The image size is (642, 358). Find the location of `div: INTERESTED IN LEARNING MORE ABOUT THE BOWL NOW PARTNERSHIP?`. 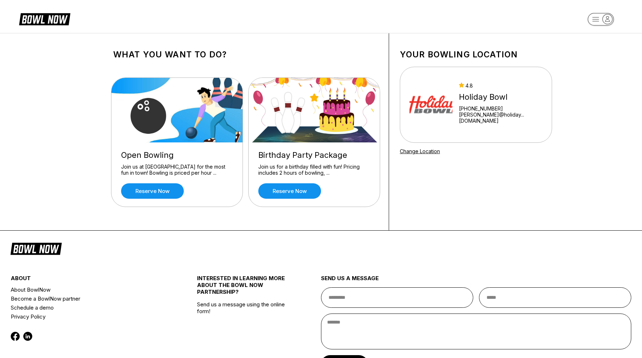

div: INTERESTED IN LEARNING MORE ABOUT THE BOWL NOW PARTNERSHIP? is located at coordinates (244, 287).